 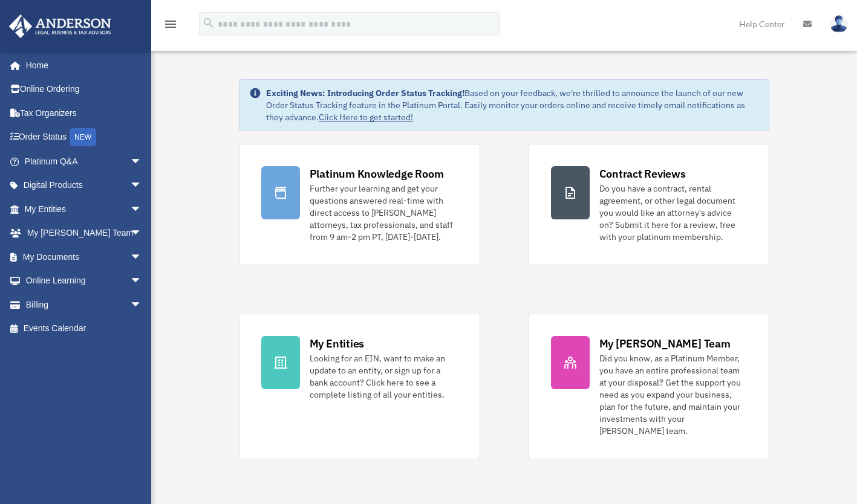 What do you see at coordinates (383, 212) in the screenshot?
I see `div: Further your learning and get your questions answered real-time with direct access to [PERSON_NAM...` at bounding box center [383, 212].